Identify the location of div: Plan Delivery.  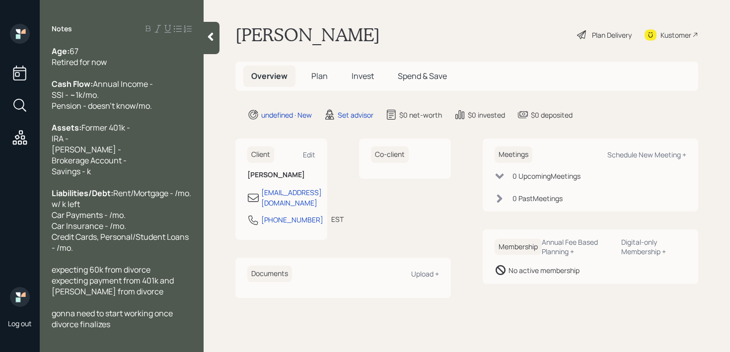
(612, 35).